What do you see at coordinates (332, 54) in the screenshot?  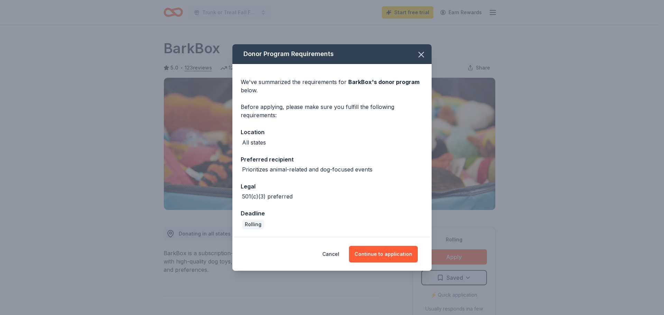 I see `div: Donor Program Requirements` at bounding box center [332, 54].